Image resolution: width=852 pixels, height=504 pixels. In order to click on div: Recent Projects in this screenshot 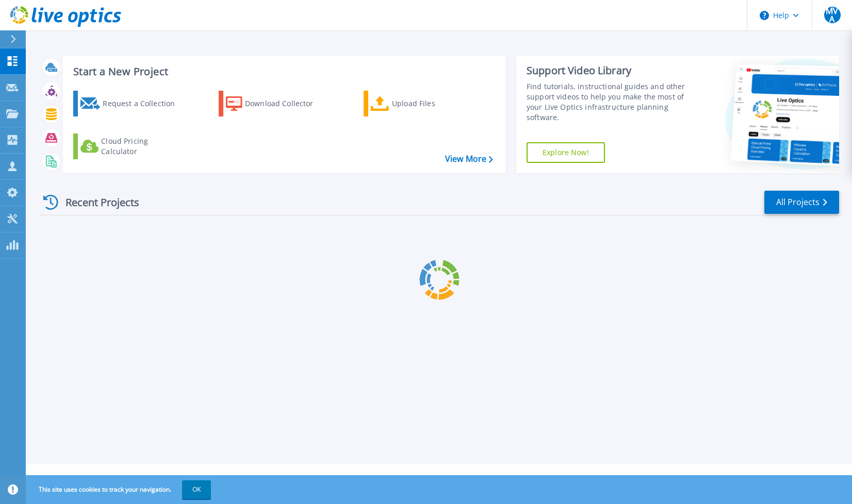, I will do `click(97, 202)`.